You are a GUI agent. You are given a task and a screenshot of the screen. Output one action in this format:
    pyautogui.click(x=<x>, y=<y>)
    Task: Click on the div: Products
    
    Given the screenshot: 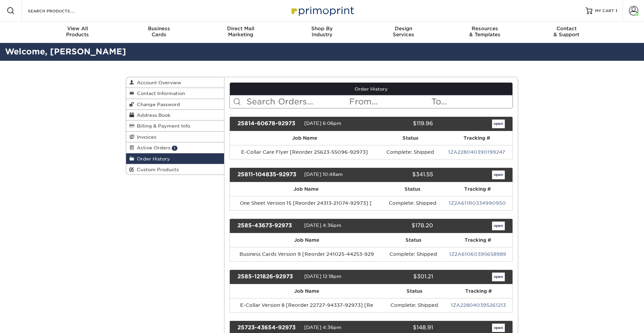 What is the action you would take?
    pyautogui.click(x=78, y=32)
    